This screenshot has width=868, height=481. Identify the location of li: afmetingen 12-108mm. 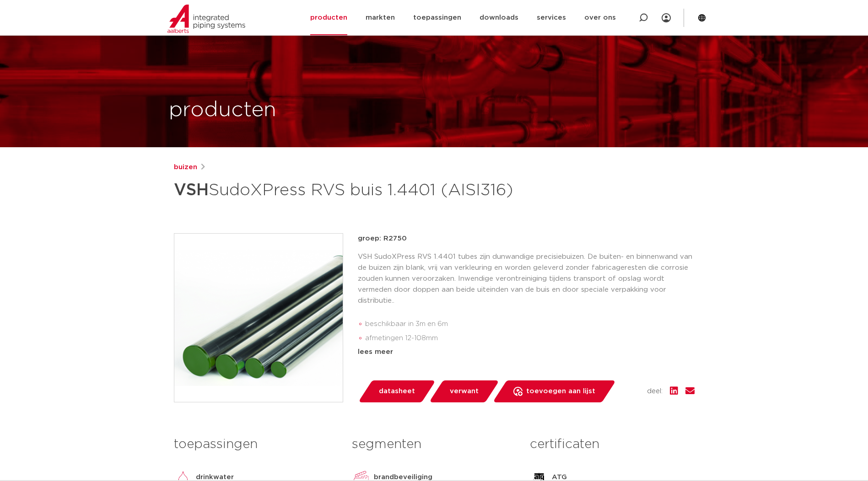
(530, 339).